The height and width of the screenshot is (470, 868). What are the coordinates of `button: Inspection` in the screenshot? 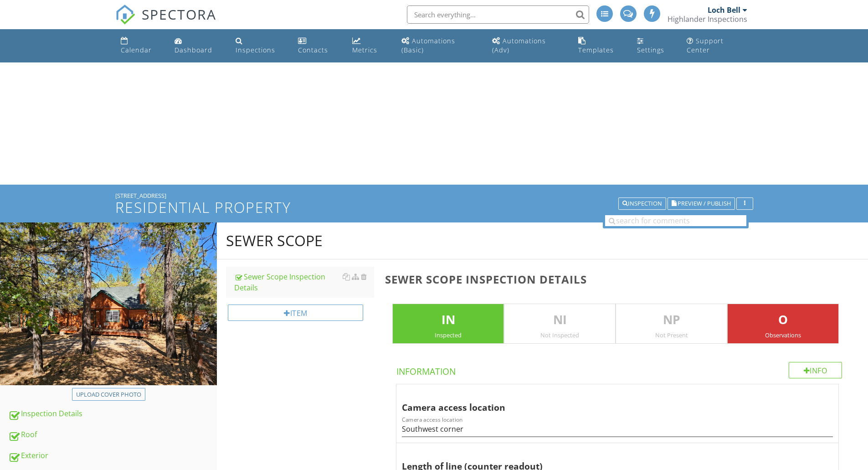 It's located at (642, 203).